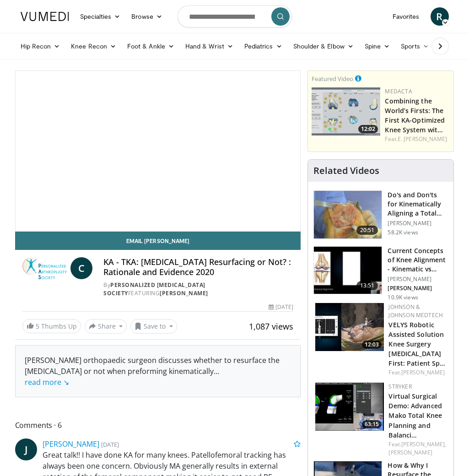 This screenshot has width=469, height=476. Describe the element at coordinates (415, 115) in the screenshot. I see `a: Combining the World’s Firsts: The First KA-Optimized Knee System wit…` at that location.